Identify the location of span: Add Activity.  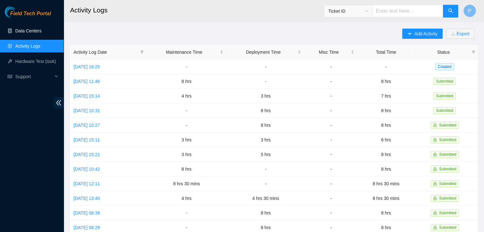
(426, 34).